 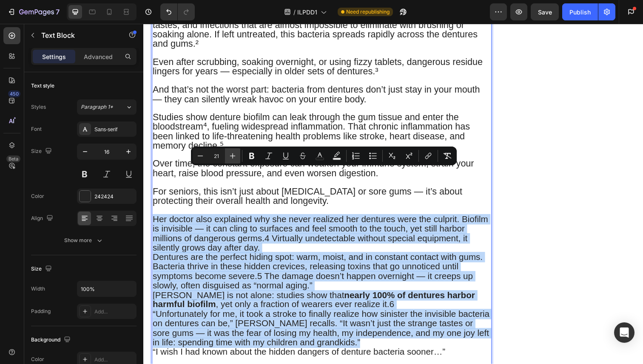 What do you see at coordinates (545, 12) in the screenshot?
I see `span: Save` at bounding box center [545, 12].